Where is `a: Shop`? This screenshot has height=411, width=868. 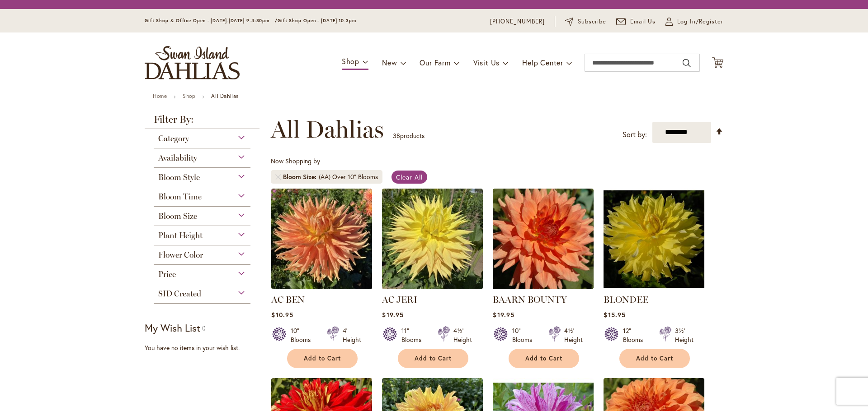
a: Shop is located at coordinates (189, 96).